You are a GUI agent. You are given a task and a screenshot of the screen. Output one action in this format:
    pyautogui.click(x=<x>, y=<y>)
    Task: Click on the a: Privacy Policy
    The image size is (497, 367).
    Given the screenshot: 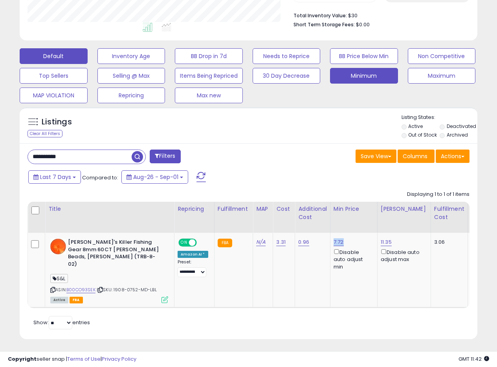 What is the action you would take?
    pyautogui.click(x=119, y=359)
    